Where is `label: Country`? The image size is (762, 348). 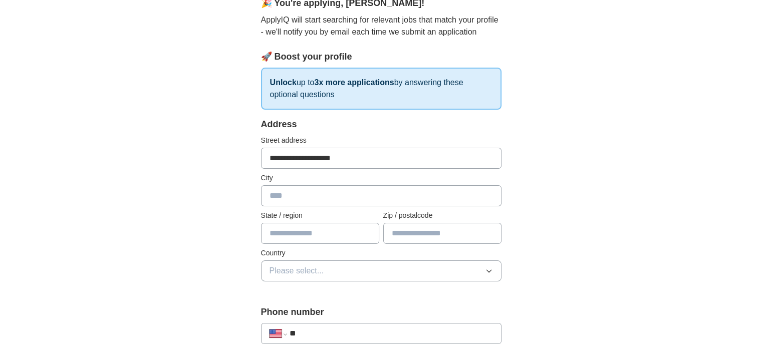 label: Country is located at coordinates (381, 253).